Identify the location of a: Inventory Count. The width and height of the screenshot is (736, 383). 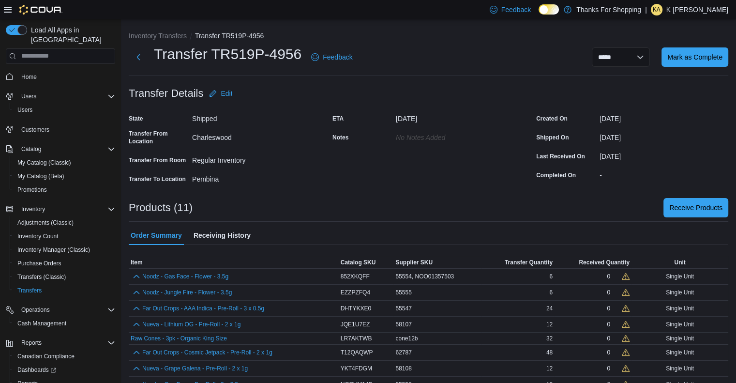
(38, 236).